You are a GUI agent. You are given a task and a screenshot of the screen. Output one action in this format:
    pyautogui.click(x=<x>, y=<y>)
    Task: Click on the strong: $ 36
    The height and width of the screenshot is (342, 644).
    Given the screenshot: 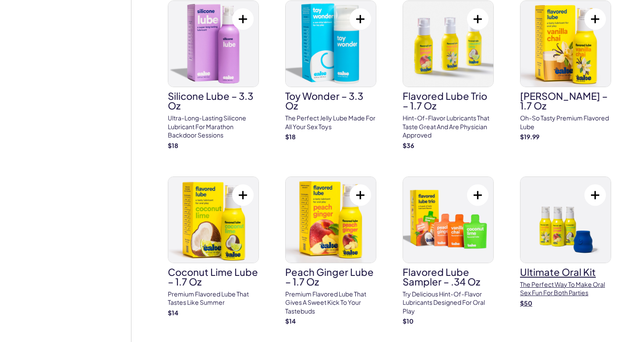 What is the action you would take?
    pyautogui.click(x=408, y=145)
    